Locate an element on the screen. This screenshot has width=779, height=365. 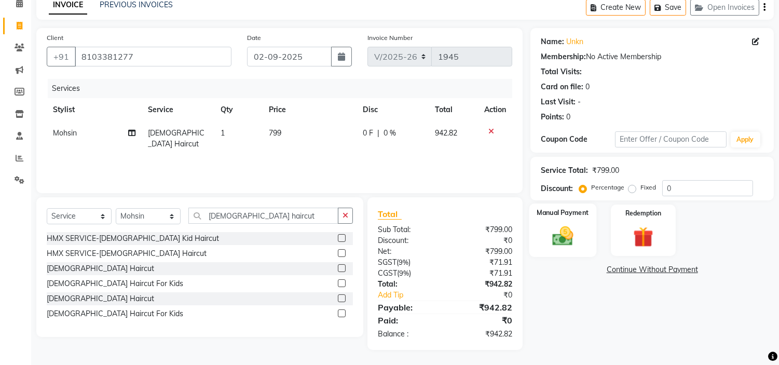
div: Paid: is located at coordinates (407, 320).